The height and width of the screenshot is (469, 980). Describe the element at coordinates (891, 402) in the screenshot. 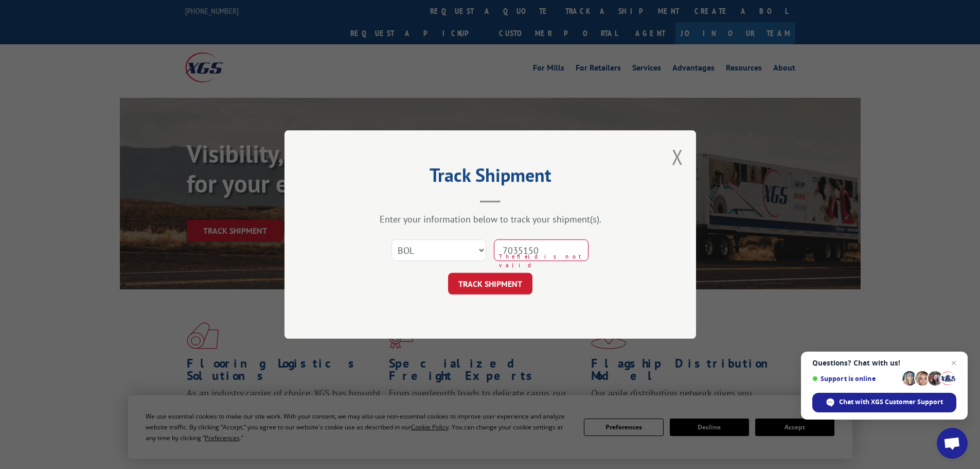

I see `span: Chat with XGS Customer Support` at that location.